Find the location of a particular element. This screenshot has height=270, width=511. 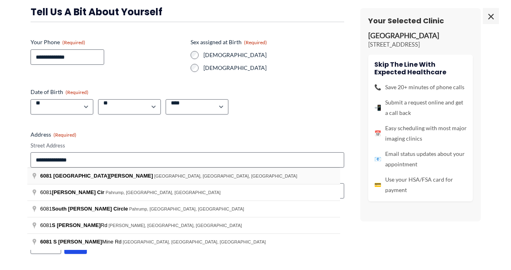

li: Save 20+ minutes of phone calls is located at coordinates (420, 87).